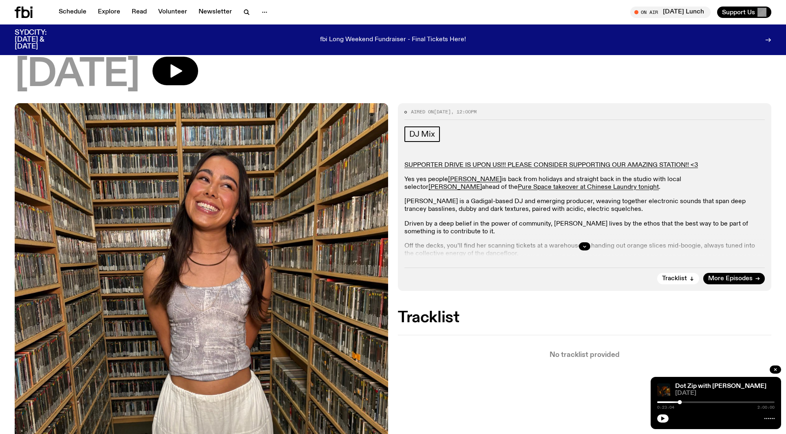 This screenshot has height=434, width=786. Describe the element at coordinates (393, 40) in the screenshot. I see `p: fbi Long Weekend Fundraiser - Final Tickets Here!` at that location.